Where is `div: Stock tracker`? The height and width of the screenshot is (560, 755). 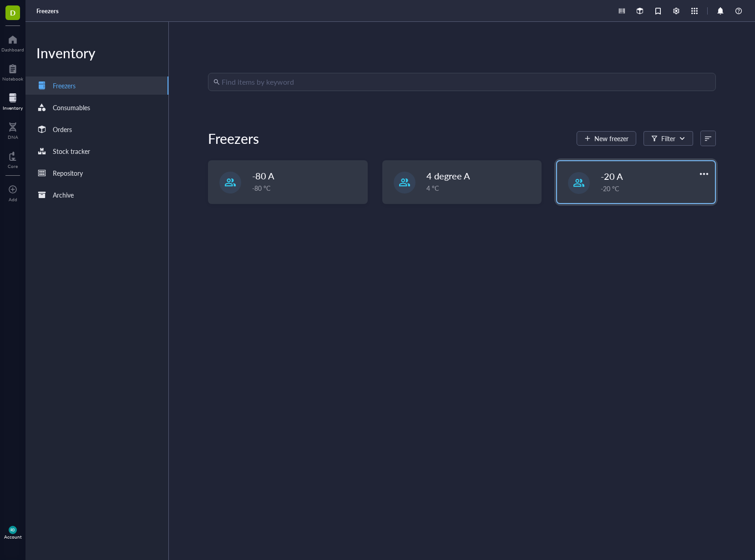
div: Stock tracker is located at coordinates (72, 151).